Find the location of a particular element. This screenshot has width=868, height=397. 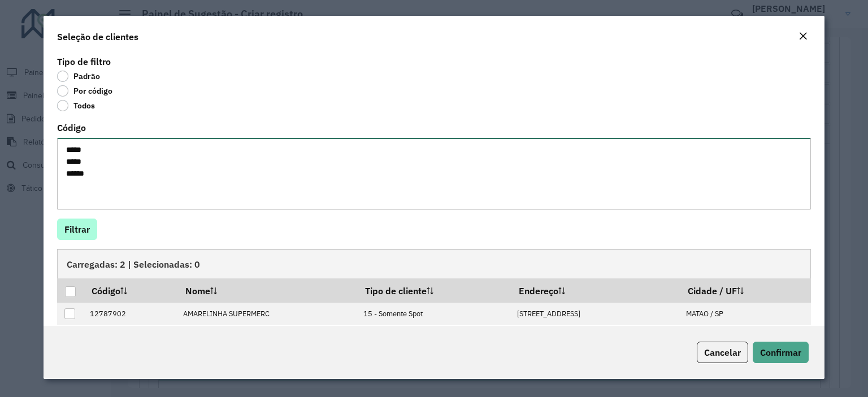

em: Fechar is located at coordinates (803, 36).